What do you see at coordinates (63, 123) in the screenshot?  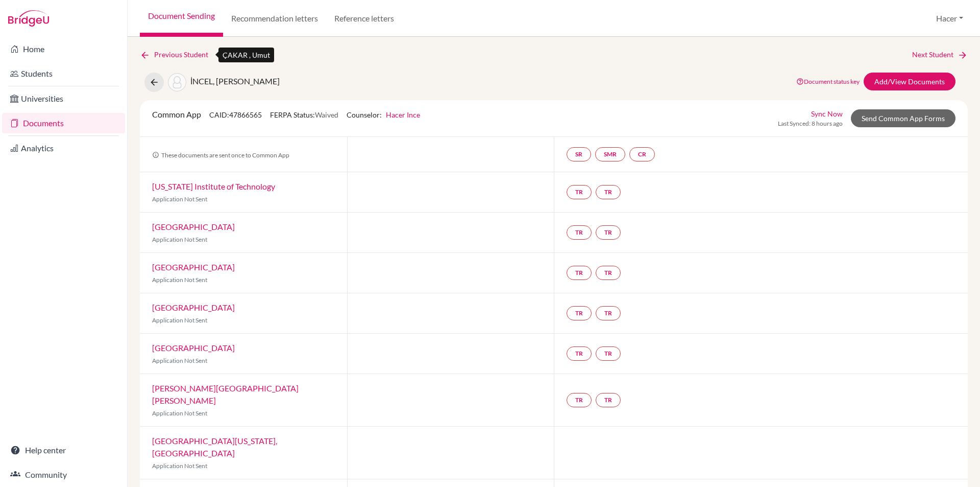 I see `a: Documents` at bounding box center [63, 123].